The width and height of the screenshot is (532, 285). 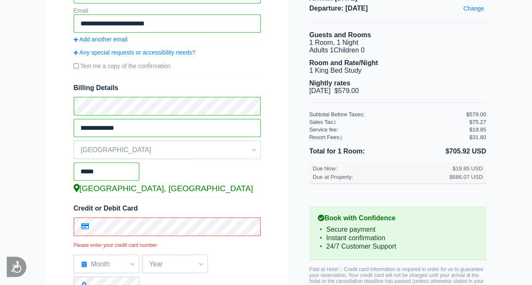 I want to click on b: Nightly rates, so click(x=330, y=83).